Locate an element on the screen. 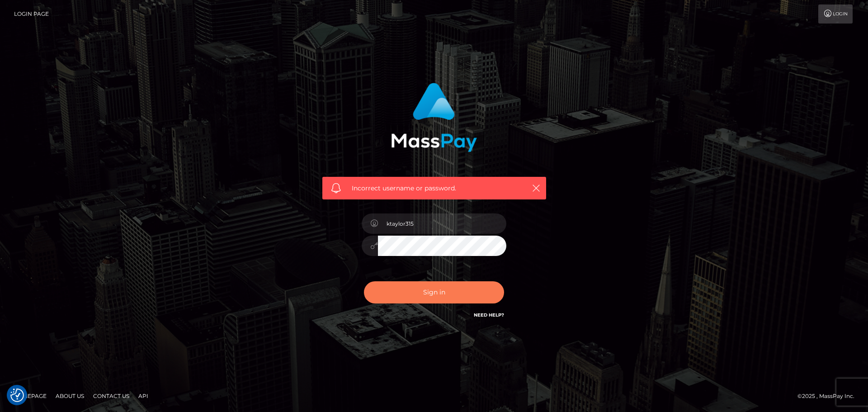 The width and height of the screenshot is (868, 412). a: API is located at coordinates (143, 396).